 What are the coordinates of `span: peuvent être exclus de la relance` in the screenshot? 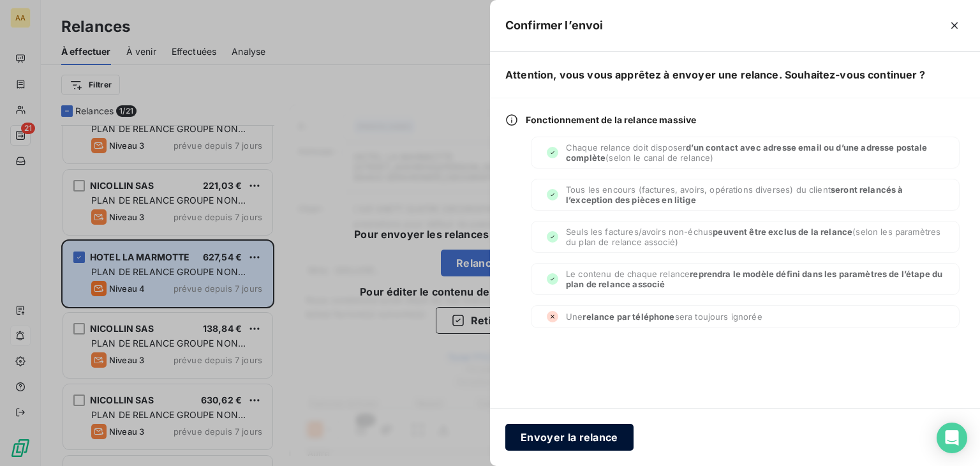 It's located at (783, 231).